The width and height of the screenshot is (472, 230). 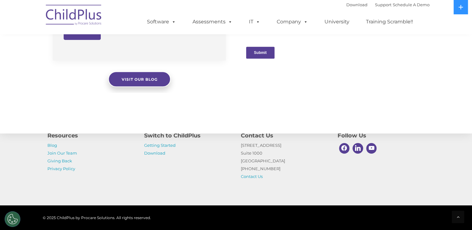 I want to click on h4: Contact Us, so click(x=285, y=136).